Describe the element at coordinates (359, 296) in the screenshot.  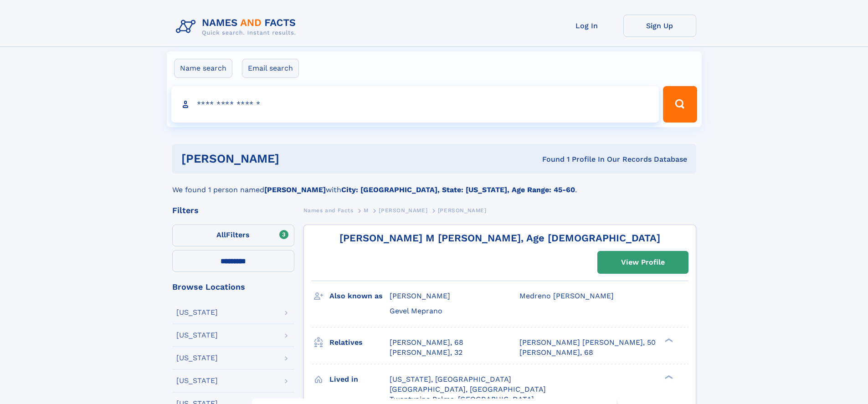
I see `h3: Also known as` at that location.